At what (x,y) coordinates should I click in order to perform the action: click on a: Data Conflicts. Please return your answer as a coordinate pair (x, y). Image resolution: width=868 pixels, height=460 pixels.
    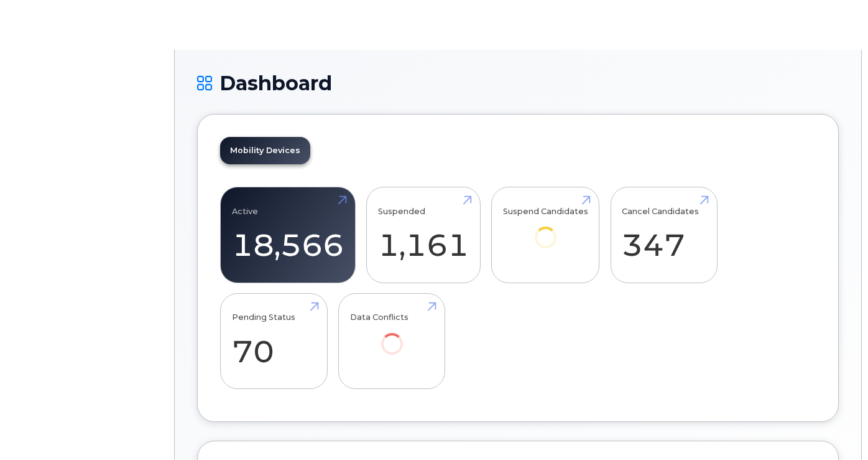
    Looking at the image, I should click on (392, 335).